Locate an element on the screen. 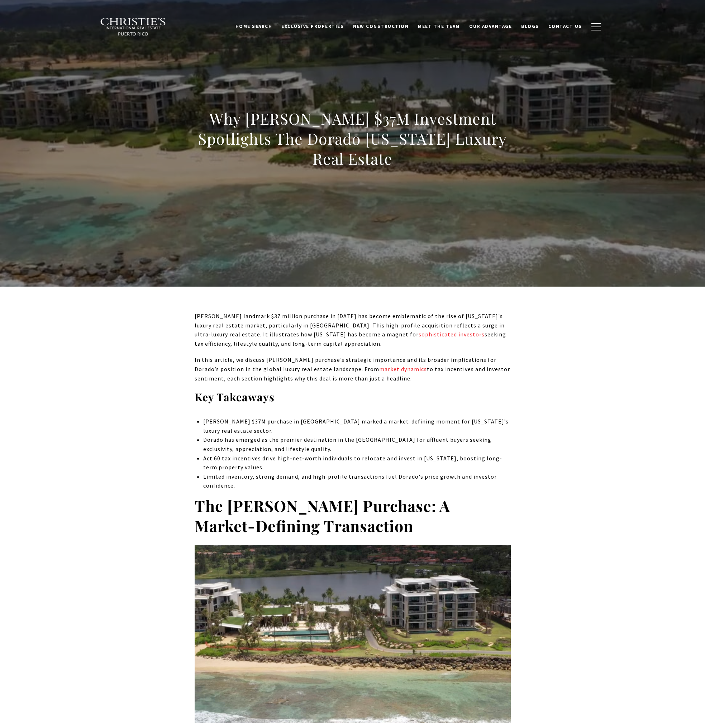 This screenshot has width=705, height=728. span: New Construction is located at coordinates (380, 26).